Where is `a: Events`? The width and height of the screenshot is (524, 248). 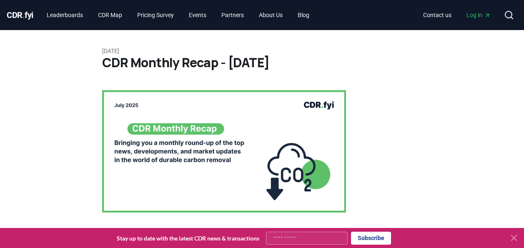
a: Events is located at coordinates (198, 15).